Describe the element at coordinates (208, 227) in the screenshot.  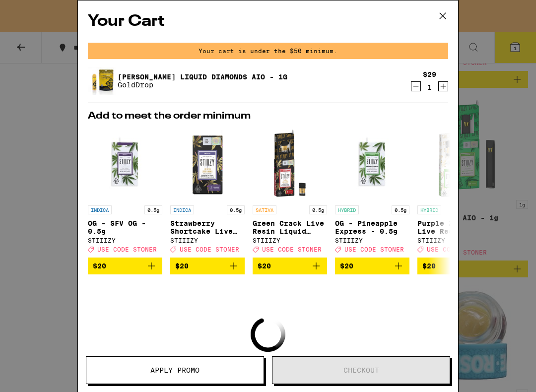
I see `p: Strawberry Shortcake Live Resin Liquid Diamonds - 0.5g` at that location.